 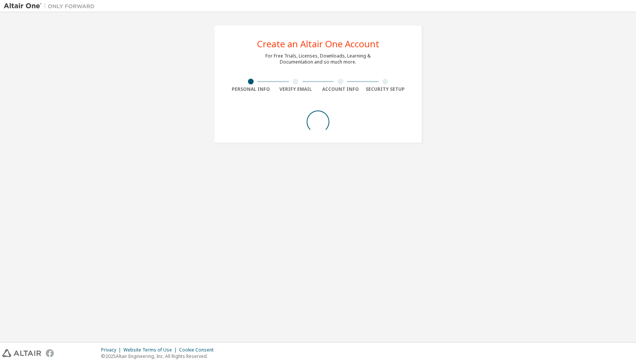 What do you see at coordinates (51, 6) in the screenshot?
I see `img: Altair One` at bounding box center [51, 6].